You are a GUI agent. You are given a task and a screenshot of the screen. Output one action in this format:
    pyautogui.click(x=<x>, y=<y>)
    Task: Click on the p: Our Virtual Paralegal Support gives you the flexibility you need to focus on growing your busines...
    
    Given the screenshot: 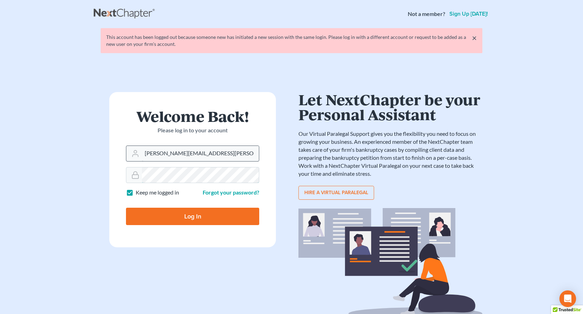 What is the action you would take?
    pyautogui.click(x=391, y=154)
    